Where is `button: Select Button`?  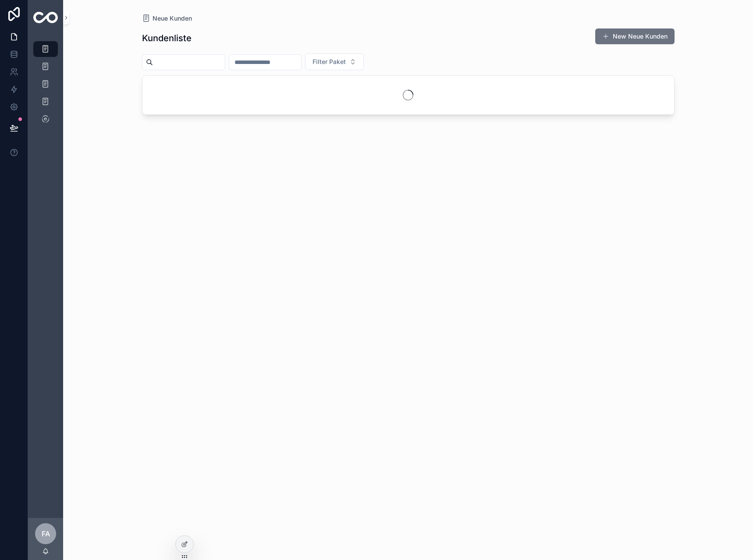
button: Select Button is located at coordinates (335, 62).